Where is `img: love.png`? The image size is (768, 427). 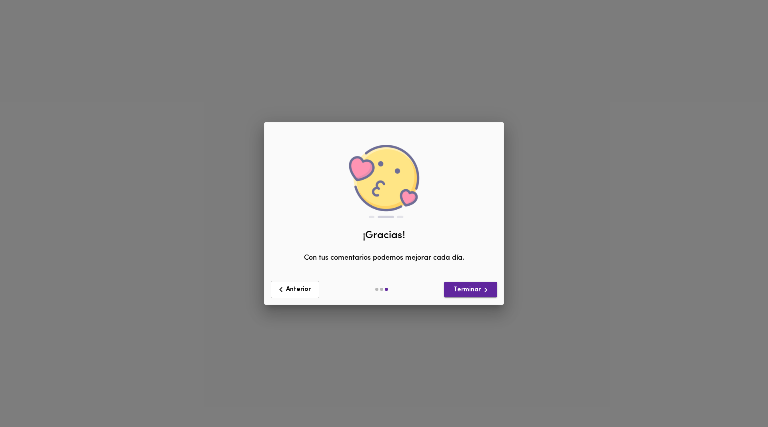 img: love.png is located at coordinates (384, 182).